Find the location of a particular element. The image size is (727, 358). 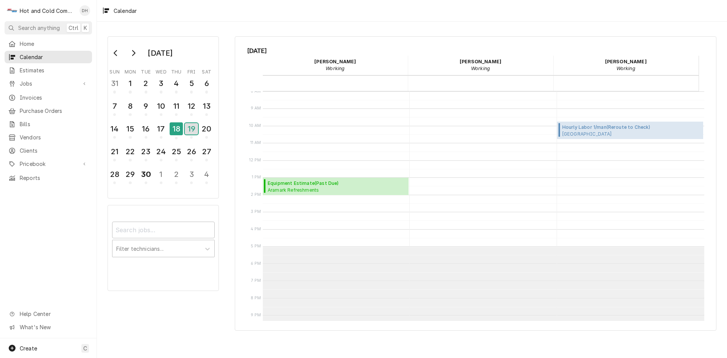

span: What's New is located at coordinates (53, 327).